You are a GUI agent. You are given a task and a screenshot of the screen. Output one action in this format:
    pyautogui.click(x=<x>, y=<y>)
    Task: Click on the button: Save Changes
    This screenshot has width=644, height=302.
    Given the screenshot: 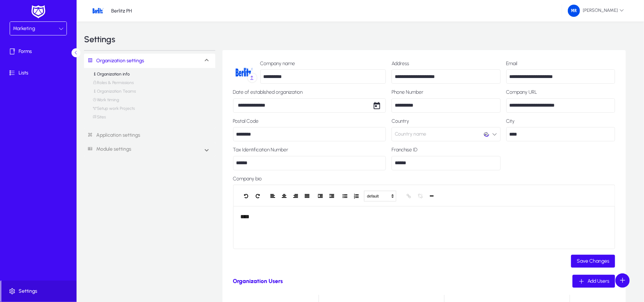 What is the action you would take?
    pyautogui.click(x=593, y=261)
    